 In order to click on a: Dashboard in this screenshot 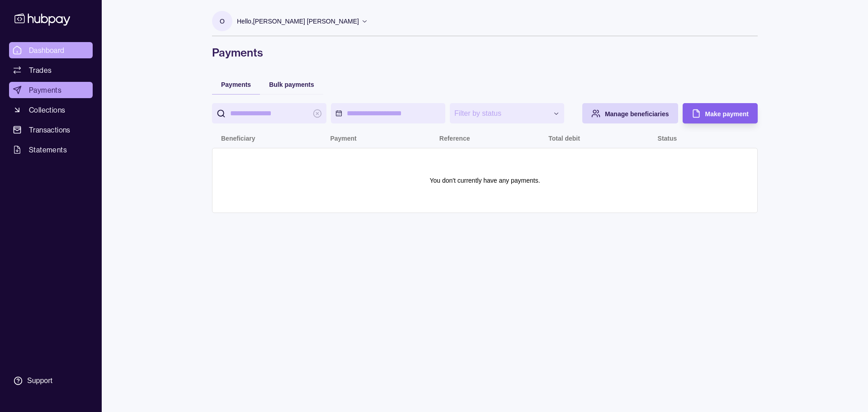, I will do `click(51, 50)`.